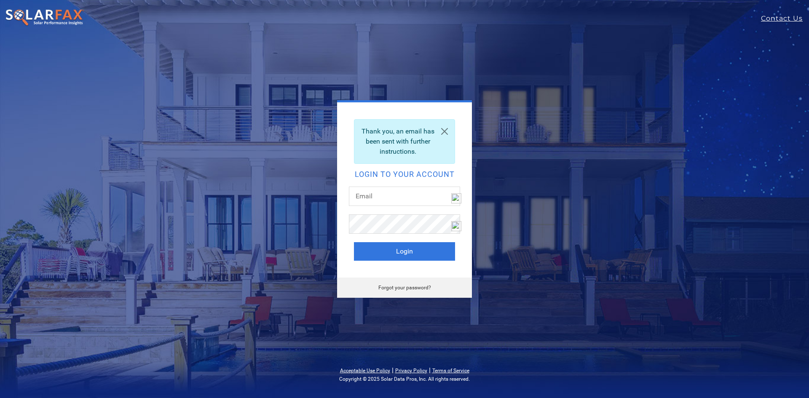 This screenshot has height=398, width=809. Describe the element at coordinates (404, 288) in the screenshot. I see `a: Forgot your password?` at that location.